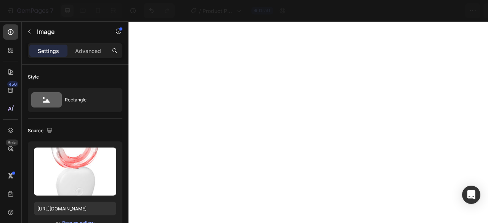  I want to click on div: Undo/Redo, so click(159, 11).